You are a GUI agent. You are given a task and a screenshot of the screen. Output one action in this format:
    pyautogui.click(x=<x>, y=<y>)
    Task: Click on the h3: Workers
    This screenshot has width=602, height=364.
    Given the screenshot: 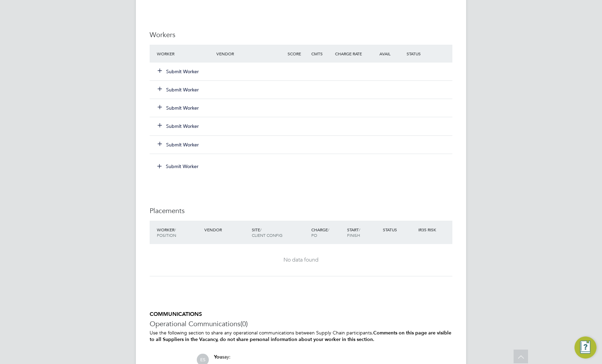 What is the action you would take?
    pyautogui.click(x=301, y=35)
    